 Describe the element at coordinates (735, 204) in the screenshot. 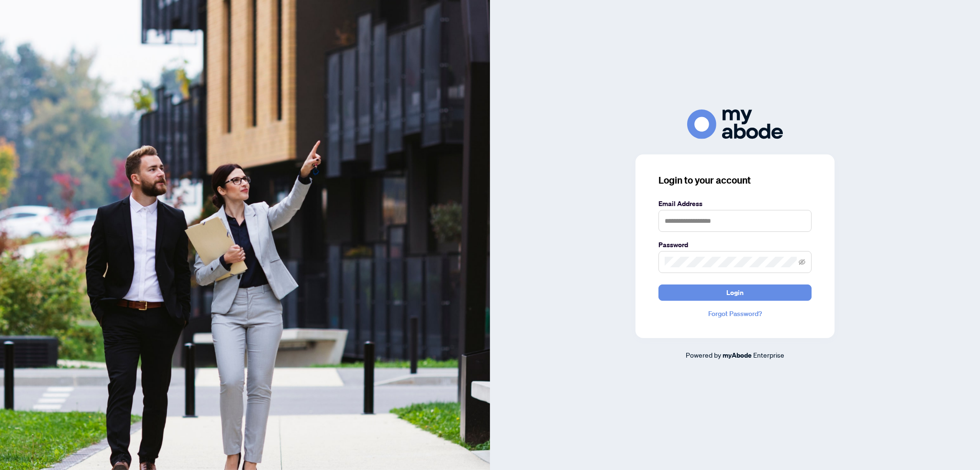

I see `label: Email Address` at that location.